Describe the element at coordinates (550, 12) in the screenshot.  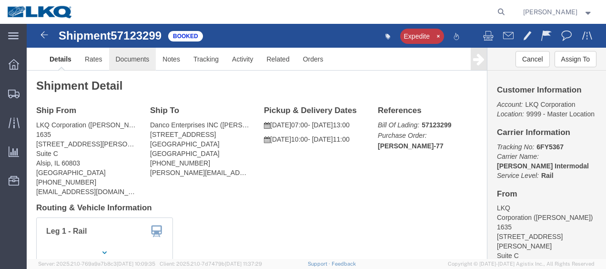
I see `span: Robert Benette` at that location.